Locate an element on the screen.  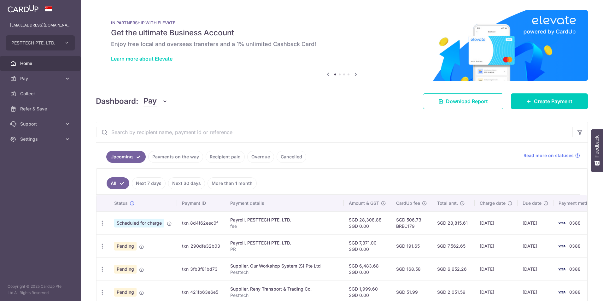
span: CardUp fee is located at coordinates (408, 203).